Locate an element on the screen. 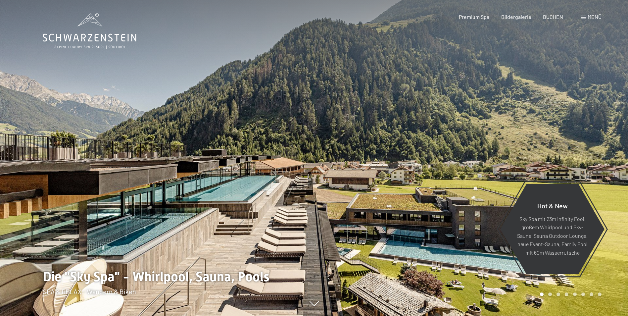 The image size is (628, 316). span: Premium Spa is located at coordinates (474, 17).